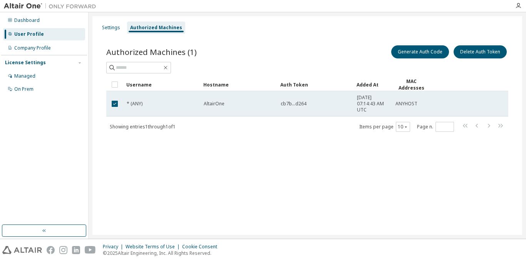  What do you see at coordinates (52, 6) in the screenshot?
I see `img: Altair One` at bounding box center [52, 6].